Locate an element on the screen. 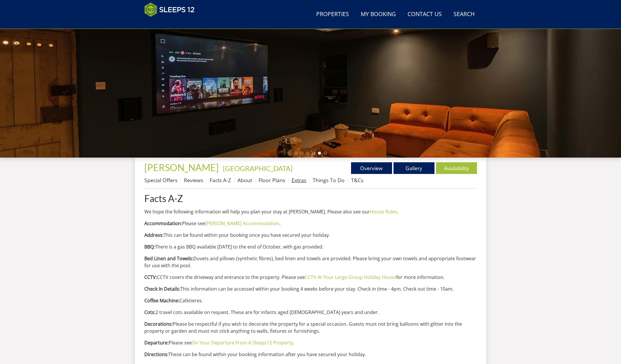 The width and height of the screenshot is (621, 364). strong: Check In Details: is located at coordinates (162, 289).